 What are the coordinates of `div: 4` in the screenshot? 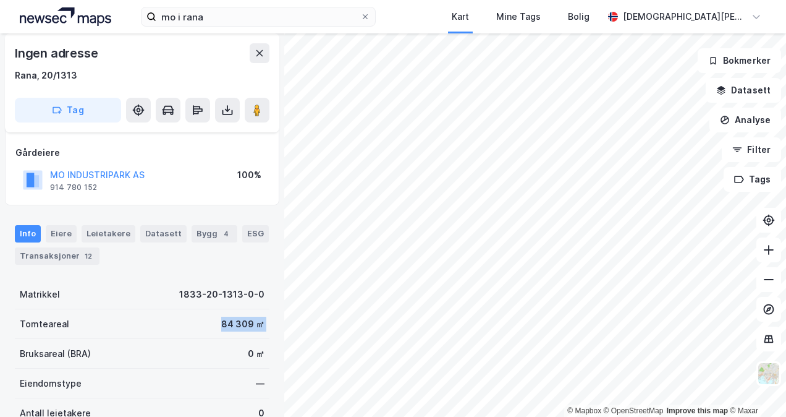 It's located at (226, 234).